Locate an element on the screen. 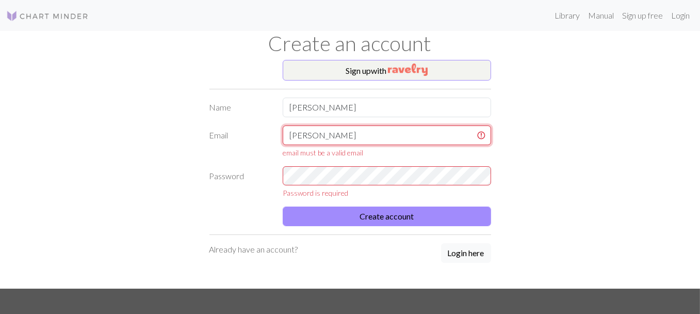  button: Sign upwith is located at coordinates (387, 70).